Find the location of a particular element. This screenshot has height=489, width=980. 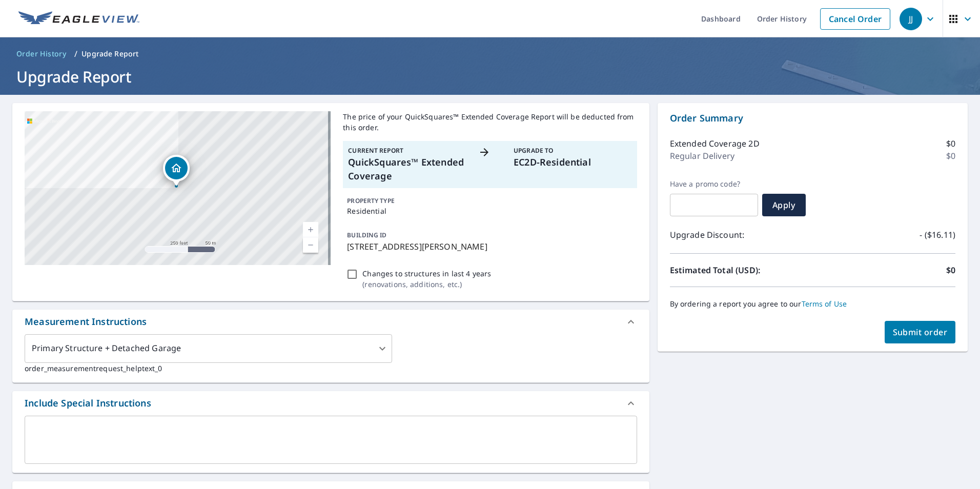

div: JJ is located at coordinates (911, 19).